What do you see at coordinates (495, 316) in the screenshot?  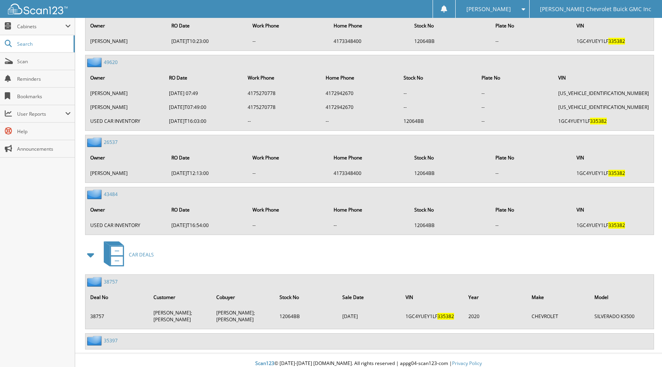 I see `td: 2020` at bounding box center [495, 316].